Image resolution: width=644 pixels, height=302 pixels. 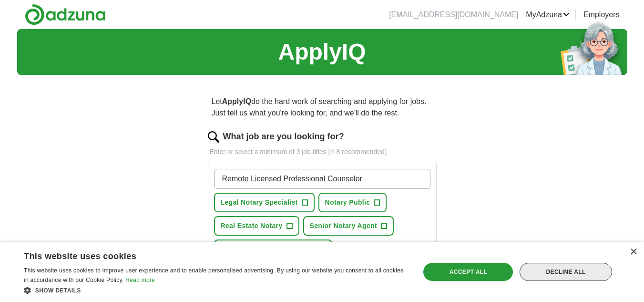 What do you see at coordinates (548, 15) in the screenshot?
I see `a: MyAdzuna` at bounding box center [548, 15].